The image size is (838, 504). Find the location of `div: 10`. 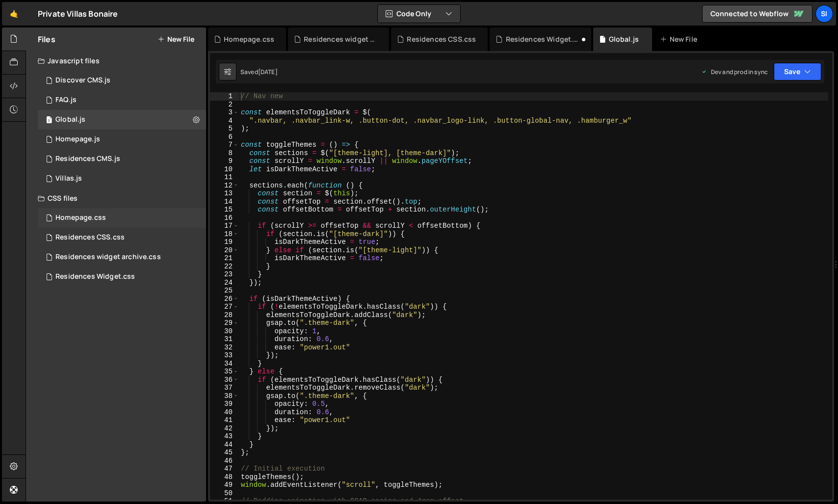

div: 10 is located at coordinates (224, 169).